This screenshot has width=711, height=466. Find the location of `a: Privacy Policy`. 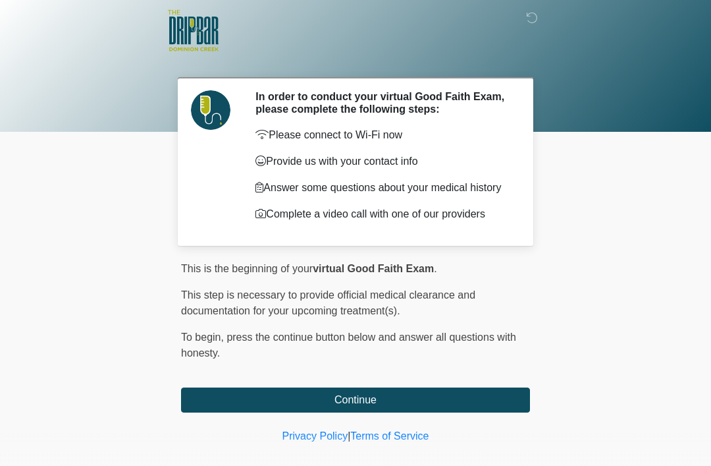

a: Privacy Policy is located at coordinates (316, 435).